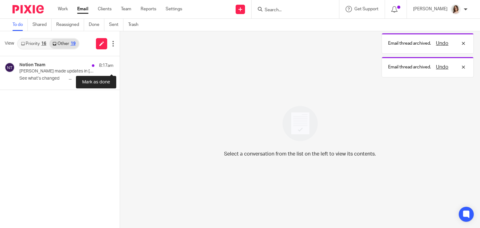 This screenshot has height=228, width=480. Describe the element at coordinates (32, 65) in the screenshot. I see `h4: Notion Team` at that location.